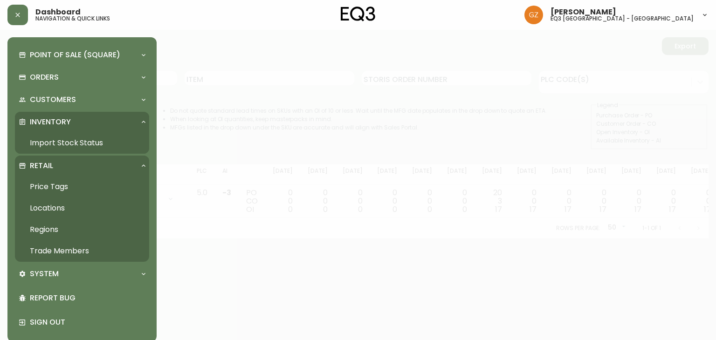  I want to click on div: Customers, so click(82, 100).